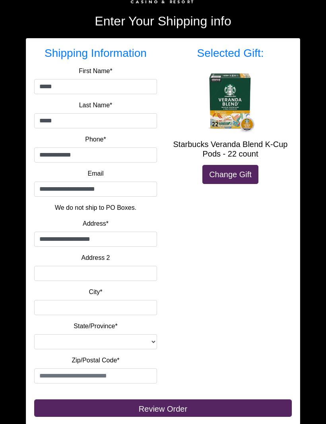 The width and height of the screenshot is (326, 424). Describe the element at coordinates (95, 54) in the screenshot. I see `h3: Shipping Information` at that location.